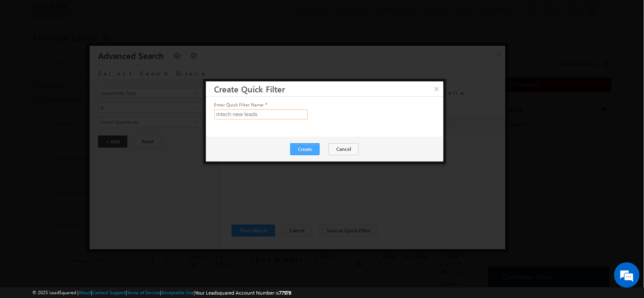  Describe the element at coordinates (243, 293) in the screenshot. I see `span: Your Leadsquared Account Number is` at that location.